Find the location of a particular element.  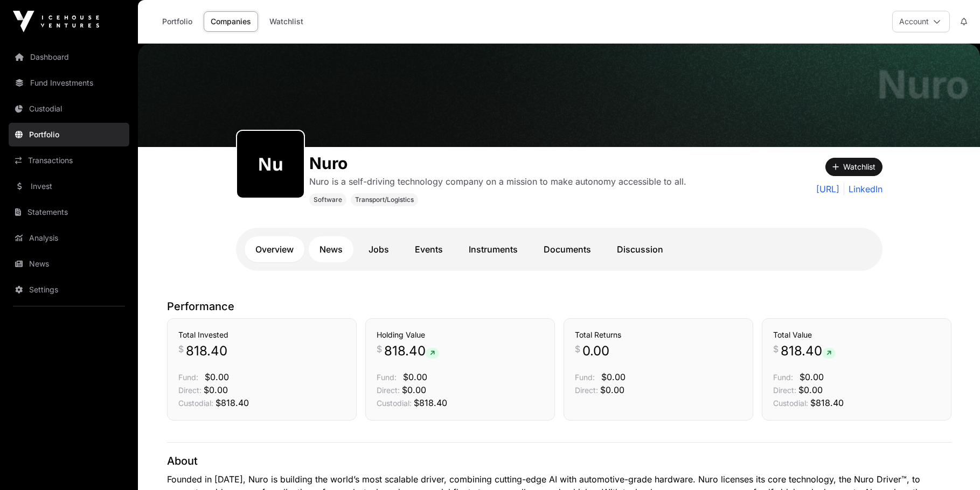

button: Watchlist is located at coordinates (854, 167).